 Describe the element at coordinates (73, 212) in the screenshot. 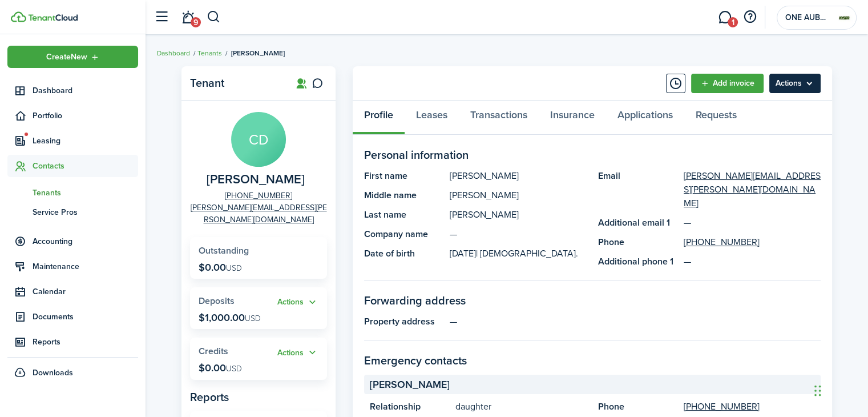

I see `a: Service Pros` at that location.